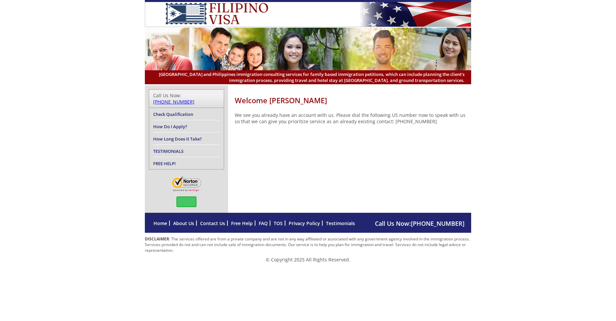  I want to click on p: : The services offered are from a private company and are not in any way affiliated or associated..., so click(308, 244).